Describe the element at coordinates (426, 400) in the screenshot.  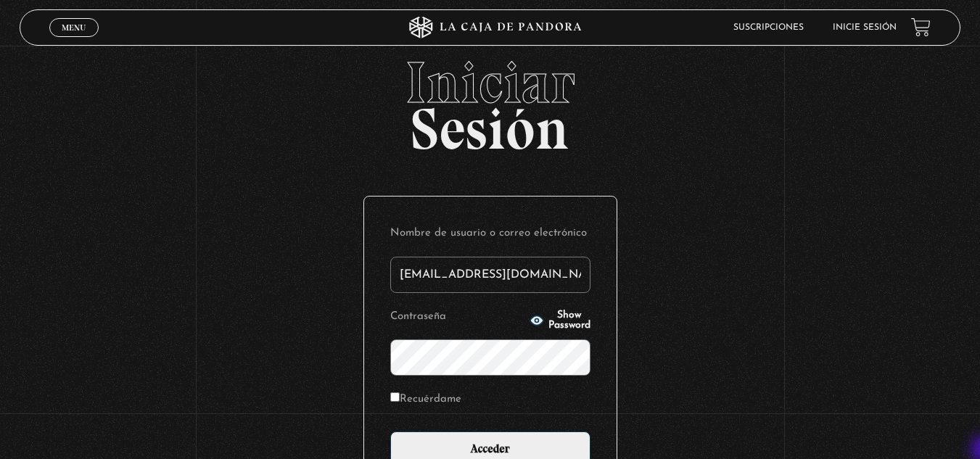
I see `label: Recuérdame` at that location.